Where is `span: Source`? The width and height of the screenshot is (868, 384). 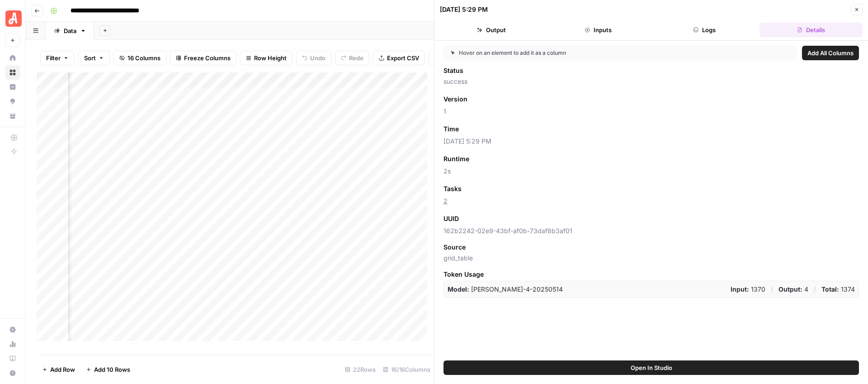
span: Source is located at coordinates (454, 247).